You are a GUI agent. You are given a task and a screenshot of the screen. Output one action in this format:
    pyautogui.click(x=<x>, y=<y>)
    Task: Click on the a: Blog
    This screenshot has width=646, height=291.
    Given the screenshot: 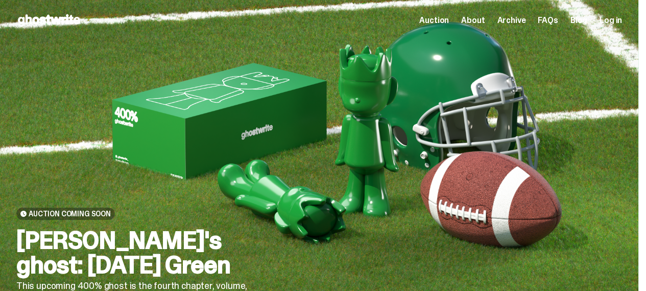 What is the action you would take?
    pyautogui.click(x=579, y=20)
    